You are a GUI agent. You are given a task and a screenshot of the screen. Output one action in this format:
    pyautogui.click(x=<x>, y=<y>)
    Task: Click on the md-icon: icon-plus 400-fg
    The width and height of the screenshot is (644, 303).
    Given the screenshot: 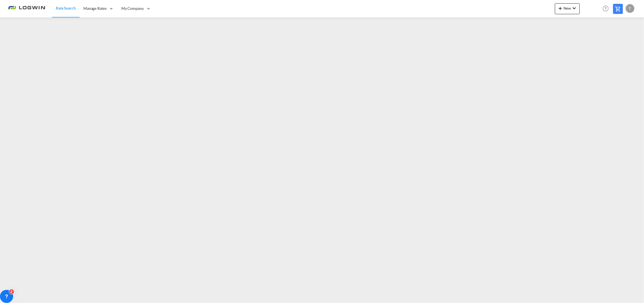 What is the action you would take?
    pyautogui.click(x=560, y=8)
    